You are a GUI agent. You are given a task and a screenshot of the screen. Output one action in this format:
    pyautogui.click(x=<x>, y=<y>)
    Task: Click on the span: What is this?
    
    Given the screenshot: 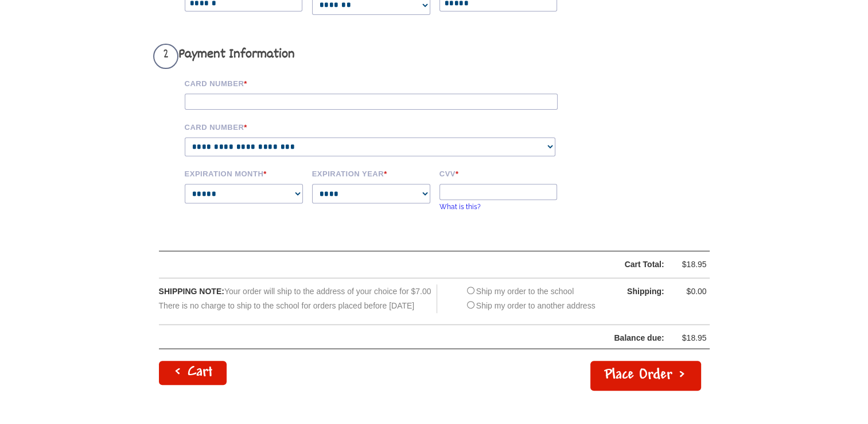 What is the action you would take?
    pyautogui.click(x=460, y=207)
    